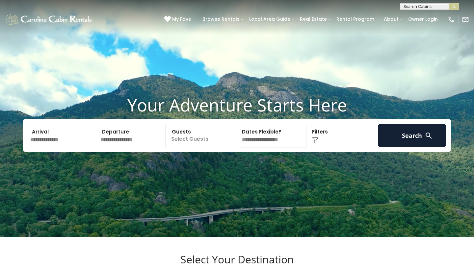 Image resolution: width=474 pixels, height=267 pixels. What do you see at coordinates (178, 19) in the screenshot?
I see `a: My Favs` at bounding box center [178, 19].